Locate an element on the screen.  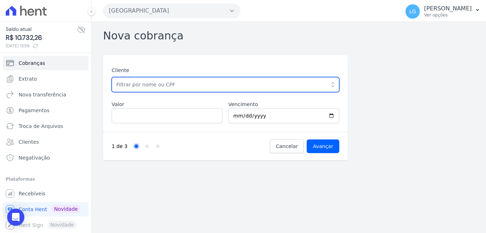
span: LG is located at coordinates (413, 11).